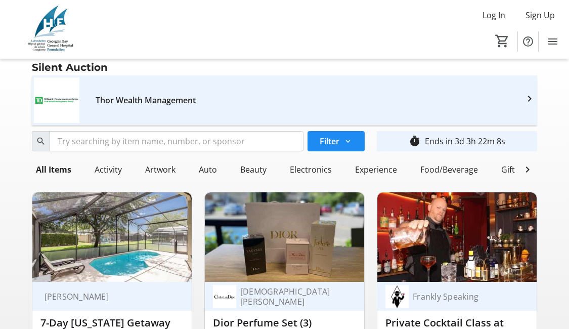 The image size is (569, 329). What do you see at coordinates (397, 296) in the screenshot?
I see `img: Frankly Speaking` at bounding box center [397, 296].